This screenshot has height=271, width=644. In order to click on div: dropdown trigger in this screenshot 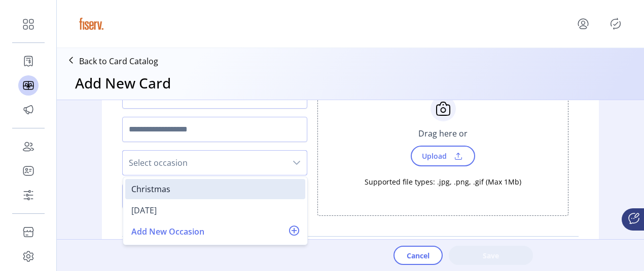, I will do `click(297, 163)`.